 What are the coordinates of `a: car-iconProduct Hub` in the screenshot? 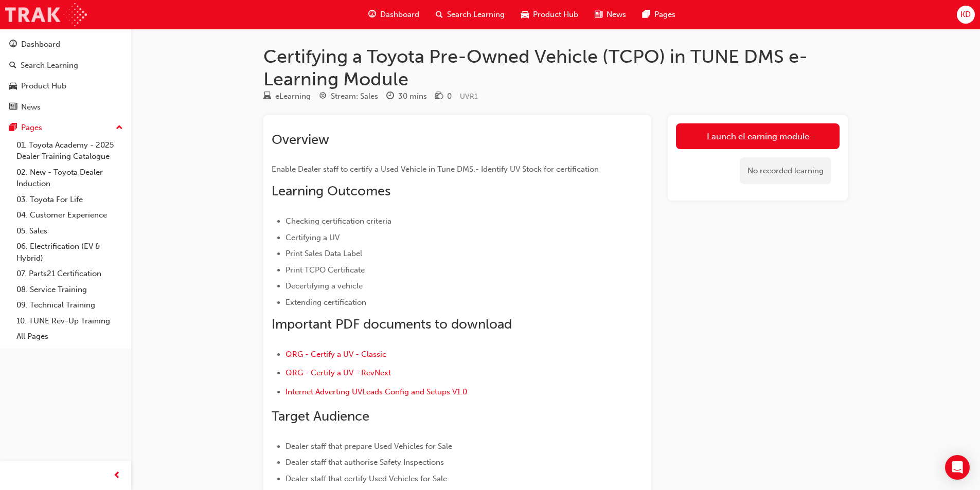 It's located at (549, 14).